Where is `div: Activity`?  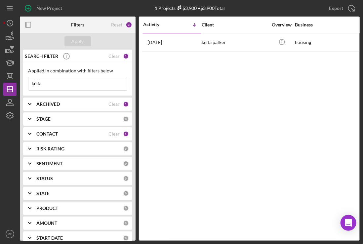
div: Activity is located at coordinates (158, 24).